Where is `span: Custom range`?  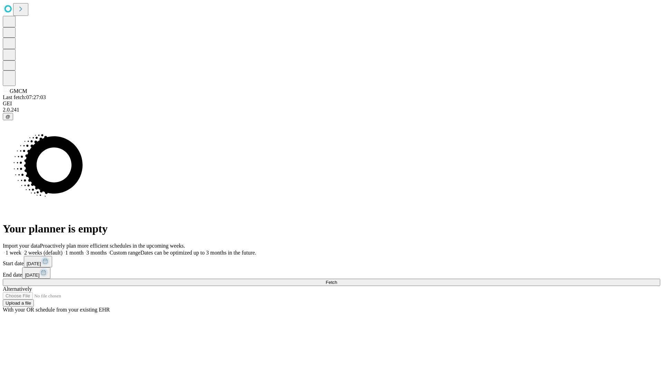
span: Custom range is located at coordinates (125, 253).